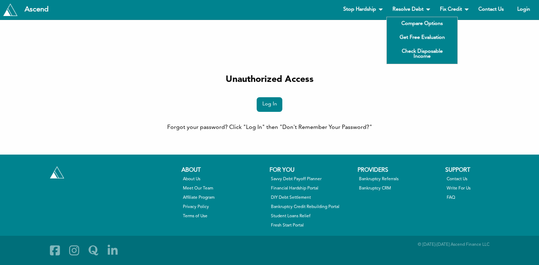  Describe the element at coordinates (312, 170) in the screenshot. I see `div: For You` at that location.